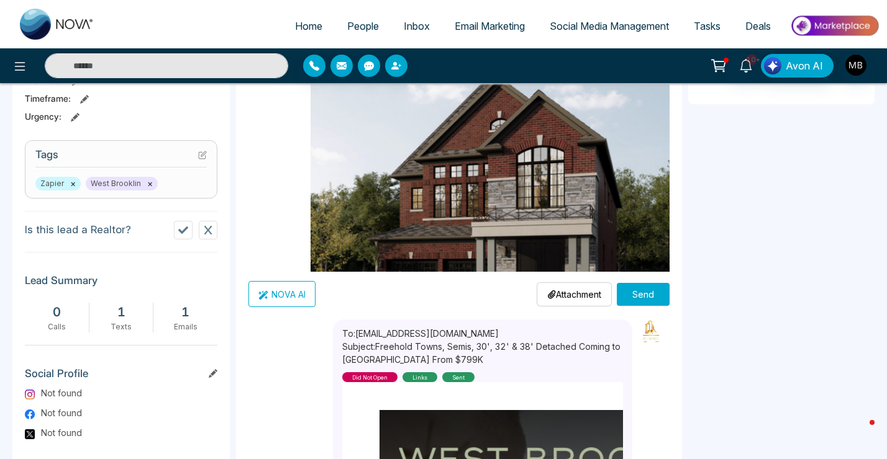 This screenshot has width=887, height=459. Describe the element at coordinates (417, 26) in the screenshot. I see `span: Inbox` at that location.